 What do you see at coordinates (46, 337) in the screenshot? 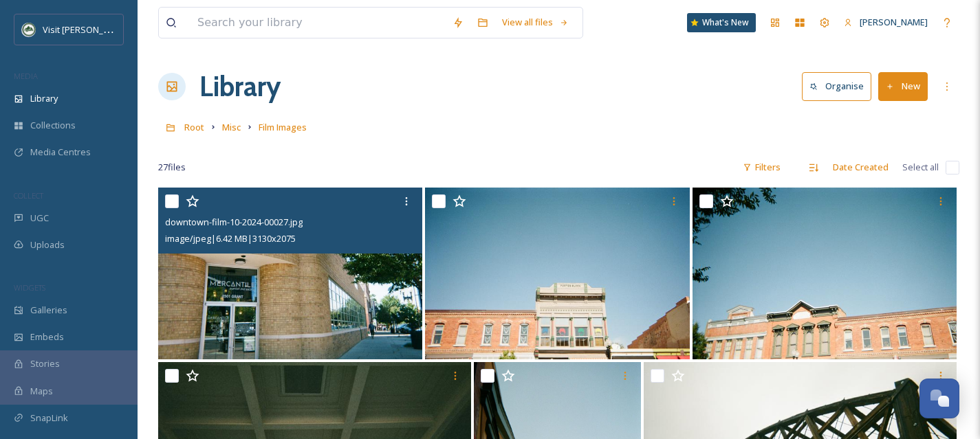
I see `span: Embeds` at bounding box center [46, 337].